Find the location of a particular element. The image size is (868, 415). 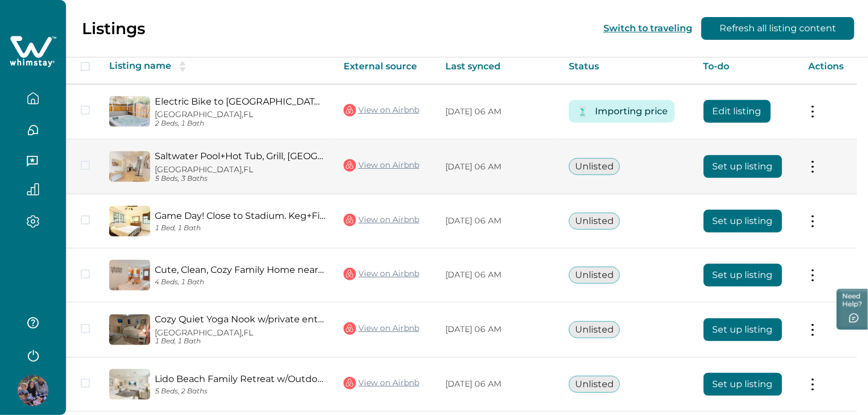

button: Edit listing is located at coordinates (737, 111).